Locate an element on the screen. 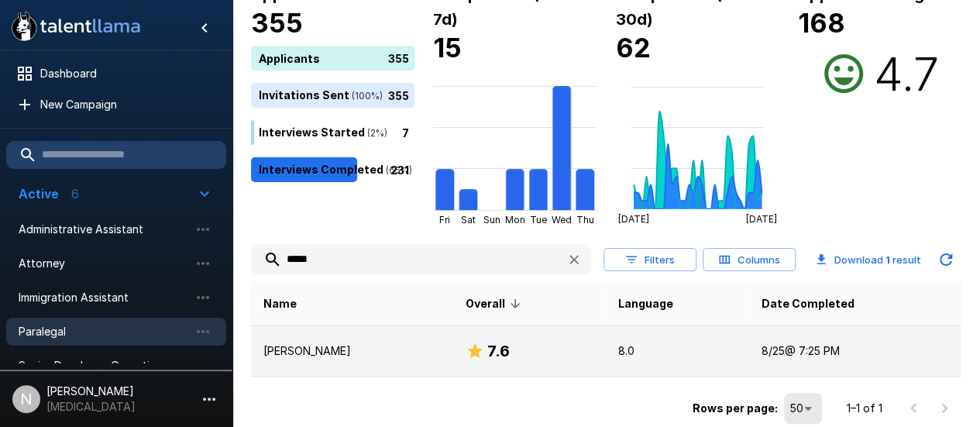 This screenshot has width=980, height=427. button: Filters is located at coordinates (650, 259).